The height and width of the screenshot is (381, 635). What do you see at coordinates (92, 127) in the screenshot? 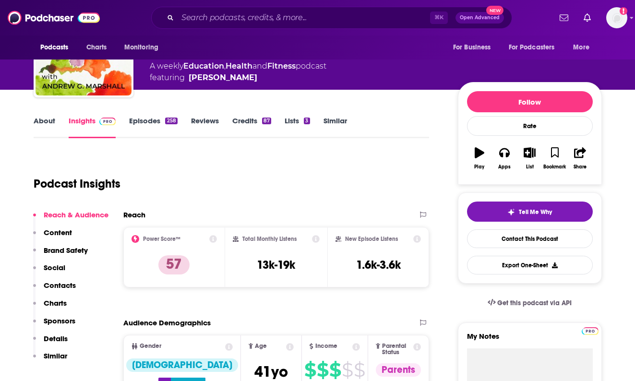
I see `a: InsightsPodchaser Pro` at bounding box center [92, 127].